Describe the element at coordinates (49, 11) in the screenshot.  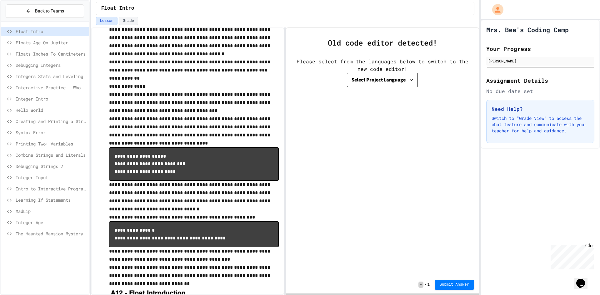
I see `span: Back to Teams` at that location.